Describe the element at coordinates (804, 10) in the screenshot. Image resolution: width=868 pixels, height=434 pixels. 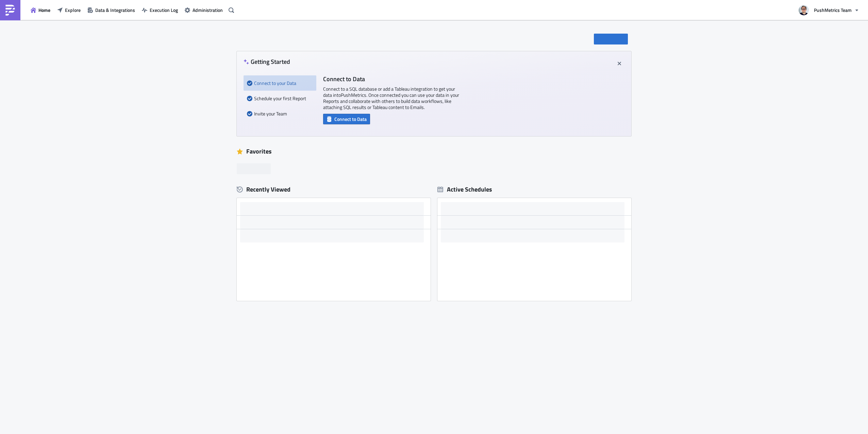
I see `img: Avatar` at that location.